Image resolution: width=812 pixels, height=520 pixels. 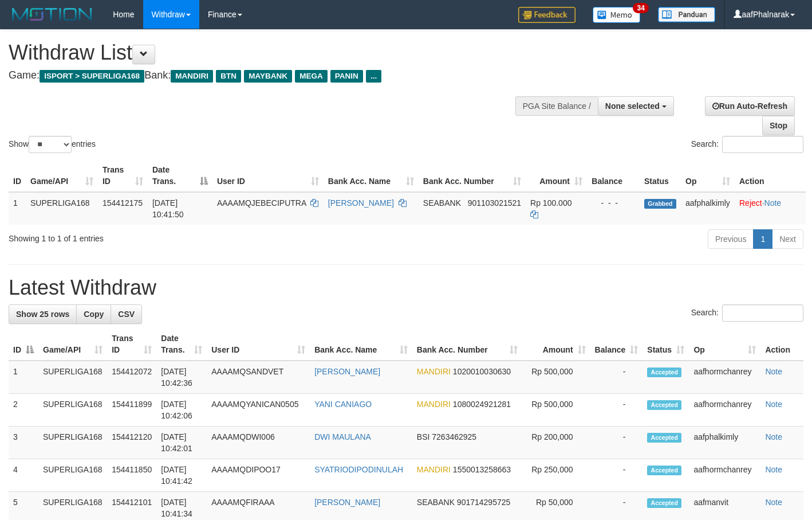 What do you see at coordinates (268, 76) in the screenshot?
I see `span: MAYBANK` at bounding box center [268, 76].